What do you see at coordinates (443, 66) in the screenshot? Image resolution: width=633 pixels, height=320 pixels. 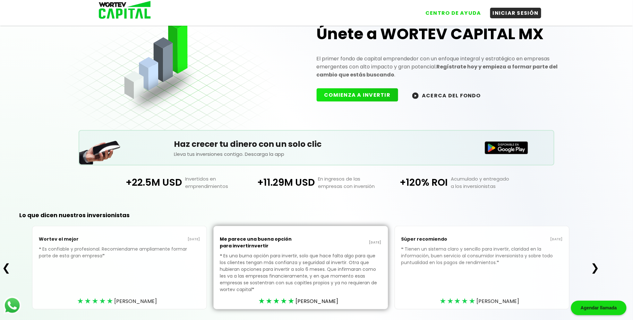 I see `p: El primer fondo de capital emprendedor con un enfoque integral y estratégico en empresas emergent...` at bounding box center [443, 66].